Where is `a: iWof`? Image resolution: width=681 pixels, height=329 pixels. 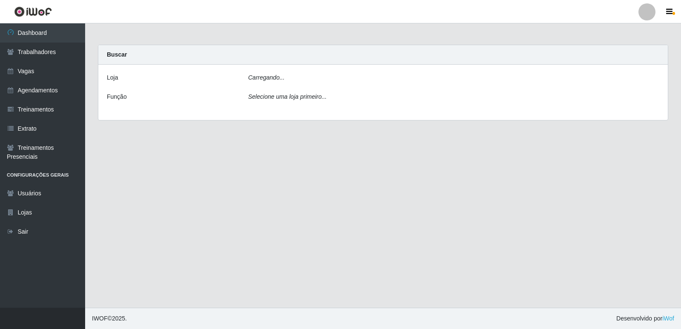 a: iWof is located at coordinates (668, 318).